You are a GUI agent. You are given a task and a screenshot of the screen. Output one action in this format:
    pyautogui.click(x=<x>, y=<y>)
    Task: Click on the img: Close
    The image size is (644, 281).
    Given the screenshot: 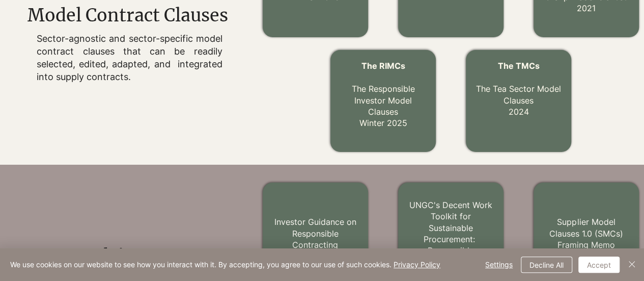 What is the action you would take?
    pyautogui.click(x=632, y=264)
    